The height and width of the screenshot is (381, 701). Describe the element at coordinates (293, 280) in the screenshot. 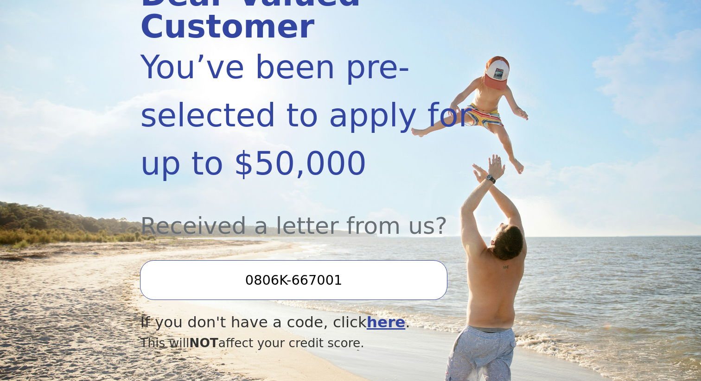

I see `input: Enter your Offer Code:` at that location.